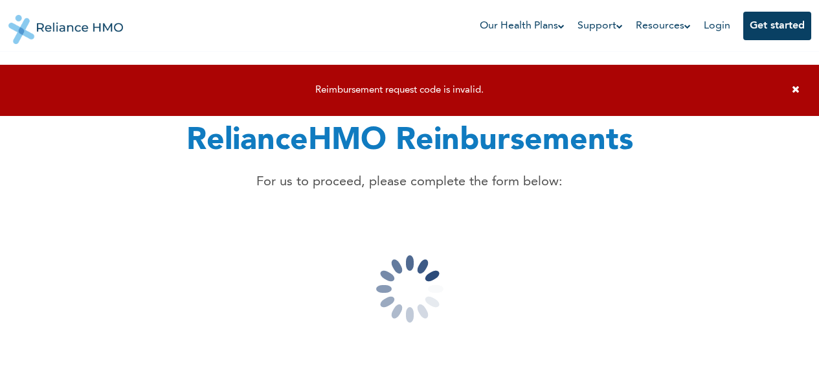  What do you see at coordinates (399, 91) in the screenshot?
I see `div: Reimbursement request code is invalid.` at bounding box center [399, 91].